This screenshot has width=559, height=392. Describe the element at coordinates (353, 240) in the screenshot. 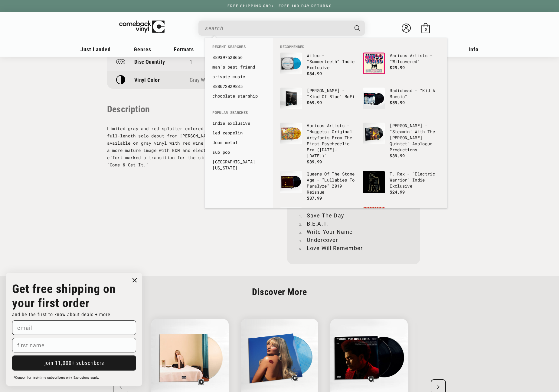

I see `li: Undercover` at that location.